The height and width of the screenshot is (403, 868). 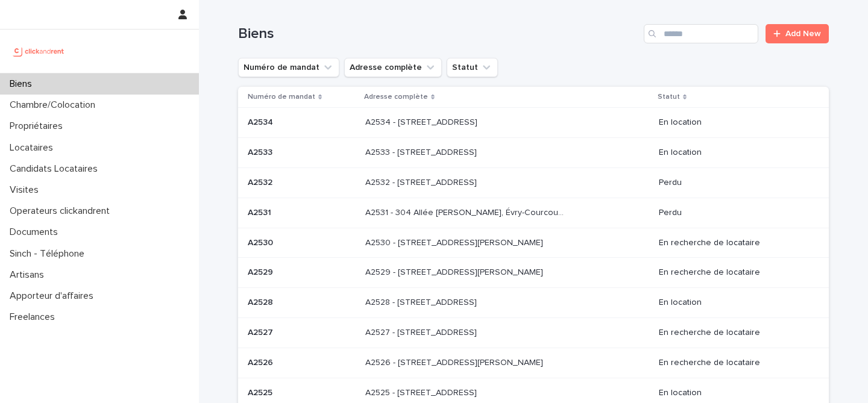 I want to click on p: Locataires, so click(x=34, y=148).